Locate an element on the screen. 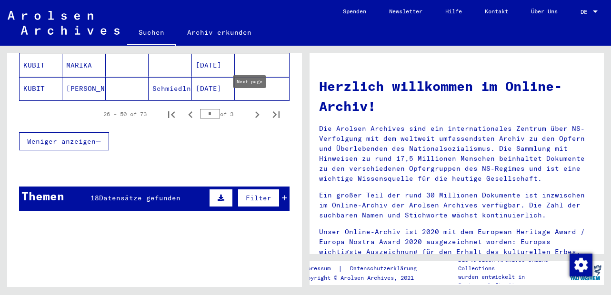  p: Die Arolsen Archives sind ein internationales Zentrum über NS-Verfolgung mit dem weltweit umfasse... is located at coordinates (456, 154).